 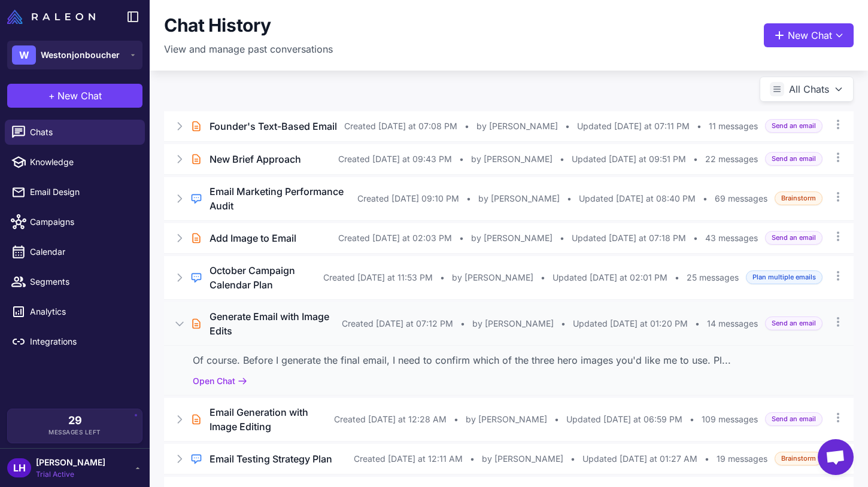 What do you see at coordinates (248, 49) in the screenshot?
I see `p: View and manage past conversations` at bounding box center [248, 49].